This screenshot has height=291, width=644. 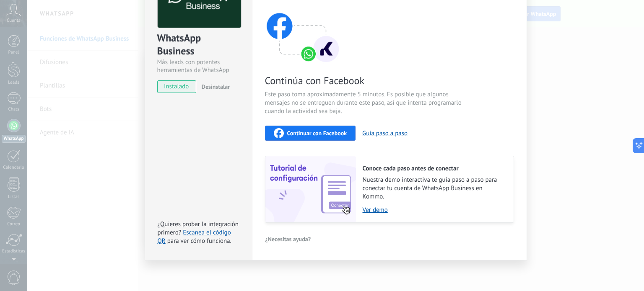 What do you see at coordinates (365, 103) in the screenshot?
I see `span: Este paso toma aproximadamente 5 minutos. Es posible que algunos mensajes no se entreguen durante...` at bounding box center [365, 103].